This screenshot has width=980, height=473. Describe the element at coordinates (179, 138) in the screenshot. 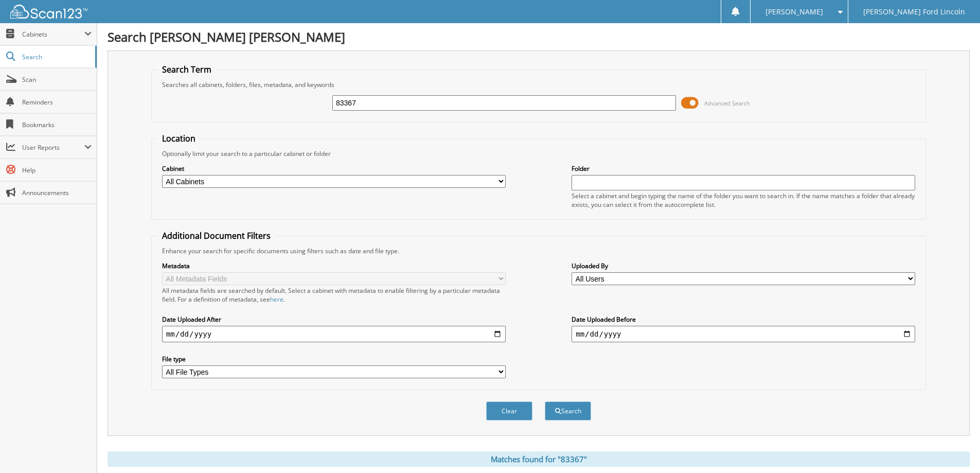

I see `legend: Location` at that location.